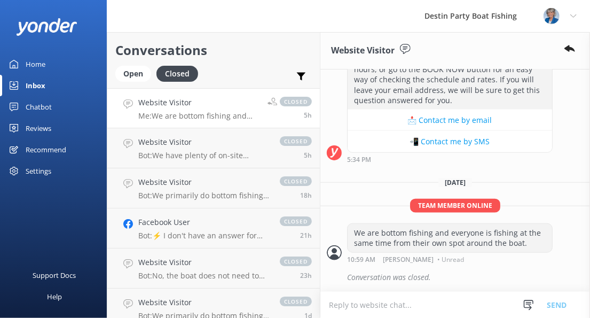  I want to click on strong: 10:59 AM, so click(361, 259).